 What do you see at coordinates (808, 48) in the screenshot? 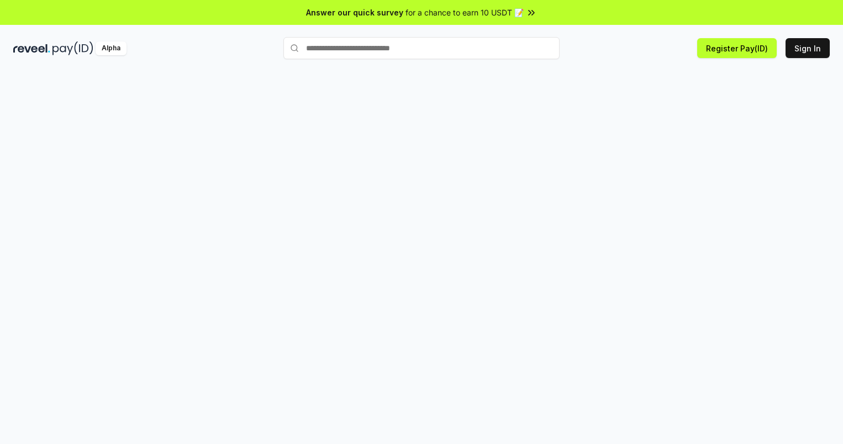
I see `button: Sign In` at bounding box center [808, 48].